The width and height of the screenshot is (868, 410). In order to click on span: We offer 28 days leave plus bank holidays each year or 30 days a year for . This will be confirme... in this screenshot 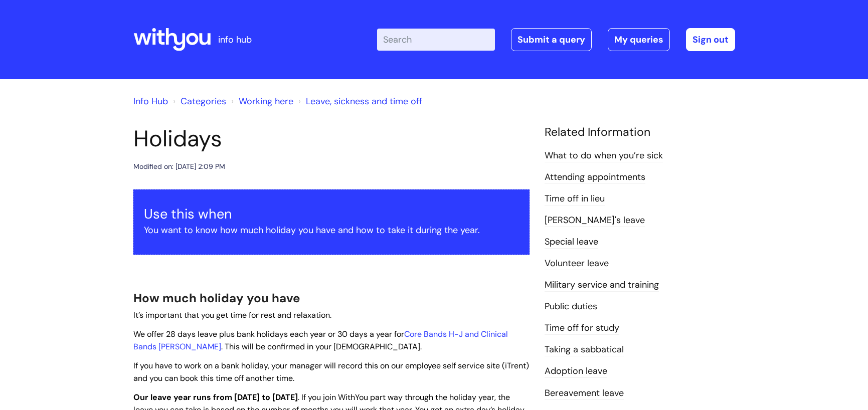, I will do `click(320, 340)`.